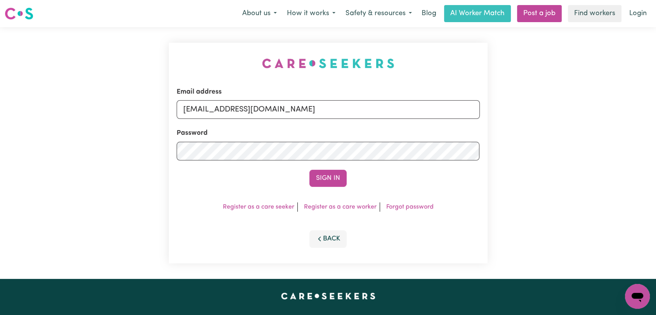 Image resolution: width=656 pixels, height=315 pixels. Describe the element at coordinates (378, 14) in the screenshot. I see `button: Safety & resources` at that location.